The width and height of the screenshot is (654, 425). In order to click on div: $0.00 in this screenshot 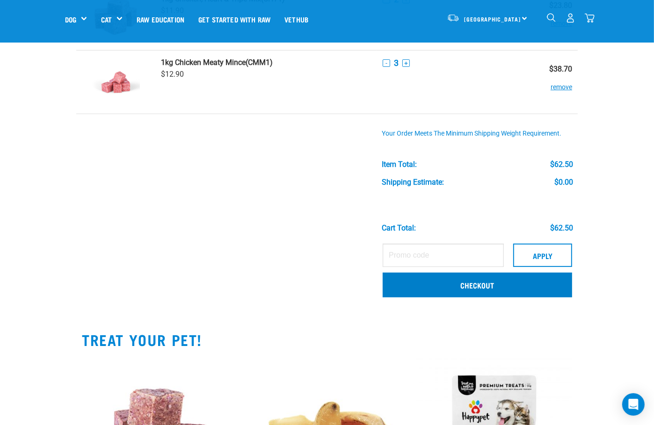, I will do `click(564, 182)`.